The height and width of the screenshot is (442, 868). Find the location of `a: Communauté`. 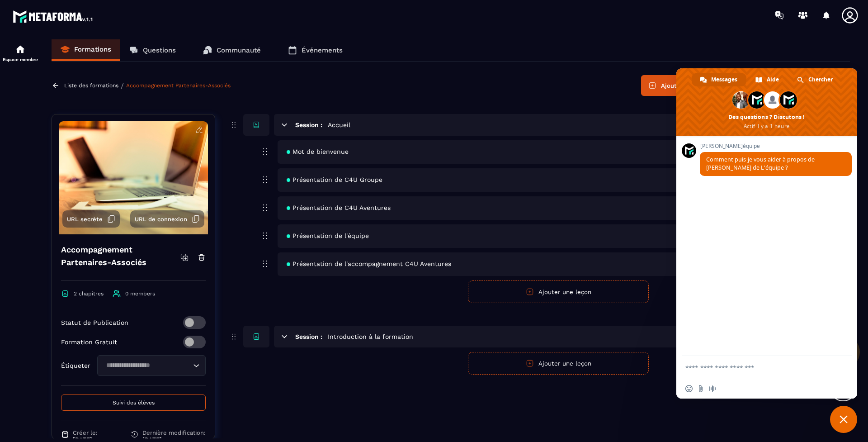

a: Communauté is located at coordinates (232, 50).